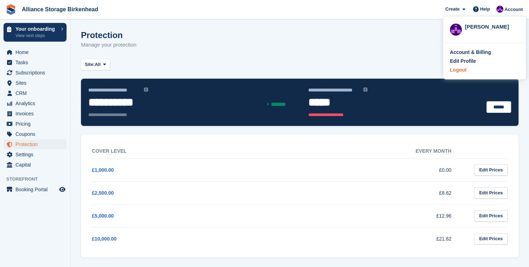 The height and width of the screenshot is (267, 529). Describe the element at coordinates (372, 215) in the screenshot. I see `td: £12.96` at that location.